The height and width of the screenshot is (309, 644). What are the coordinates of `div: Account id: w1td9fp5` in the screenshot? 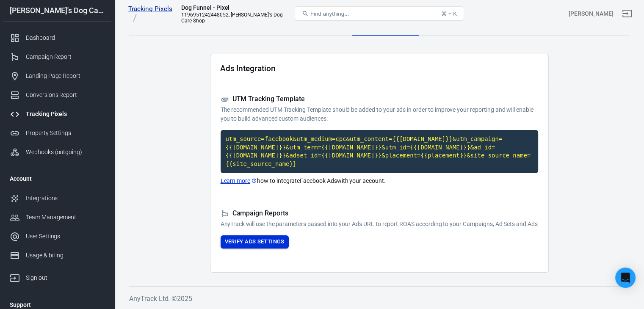 It's located at (591, 14).